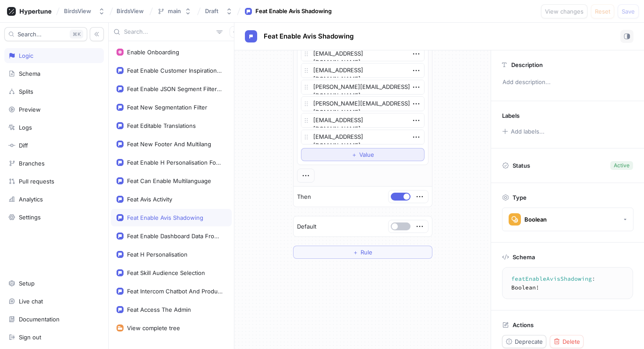  Describe the element at coordinates (161, 126) in the screenshot. I see `div: Feat Editable Translations` at that location.